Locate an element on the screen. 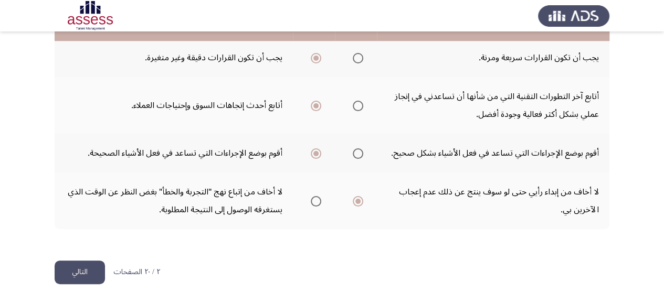  td: لا أخاف من إبداء رأيي حتى لو سوف ينتج عن ذلك عدم إعجاب الآخرين بي. is located at coordinates (493, 201).